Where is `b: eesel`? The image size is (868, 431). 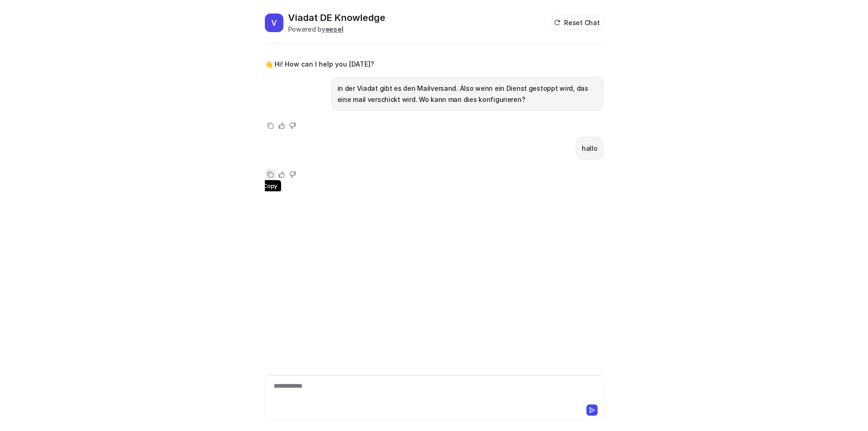
b: eesel is located at coordinates (334, 29).